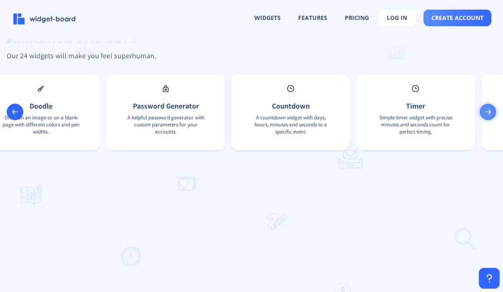  Describe the element at coordinates (291, 106) in the screenshot. I see `p: Countdown` at that location.